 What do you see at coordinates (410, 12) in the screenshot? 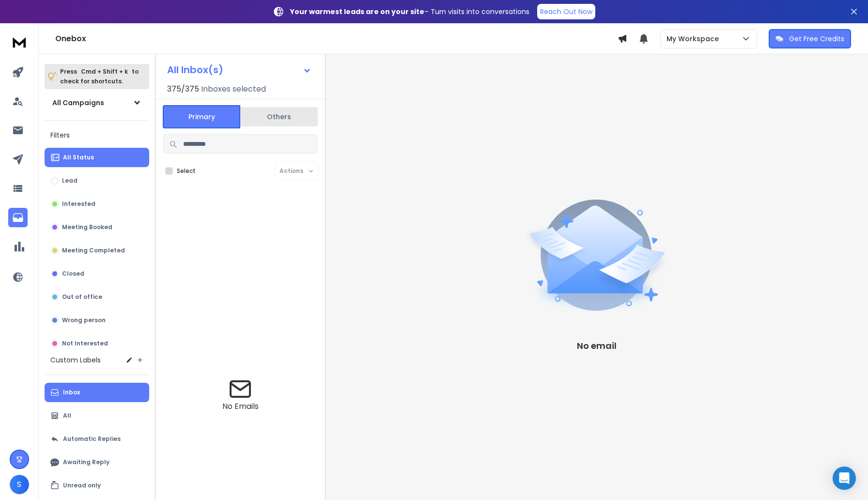
I see `p: – Turn visits into conversations` at bounding box center [410, 12].